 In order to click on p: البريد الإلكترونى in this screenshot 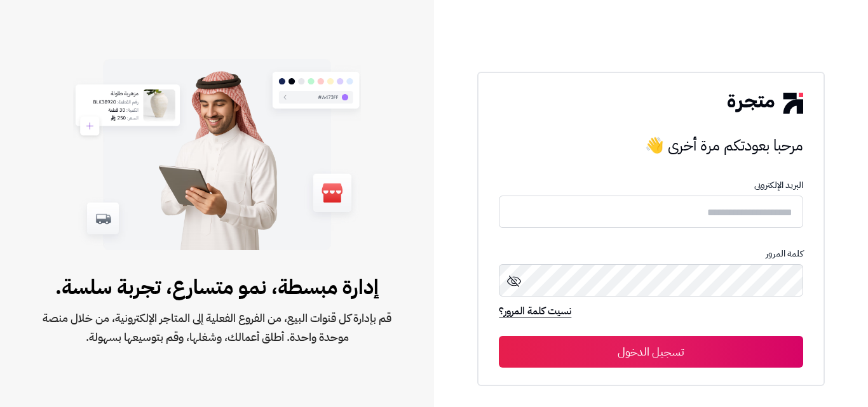, I will do `click(651, 185)`.